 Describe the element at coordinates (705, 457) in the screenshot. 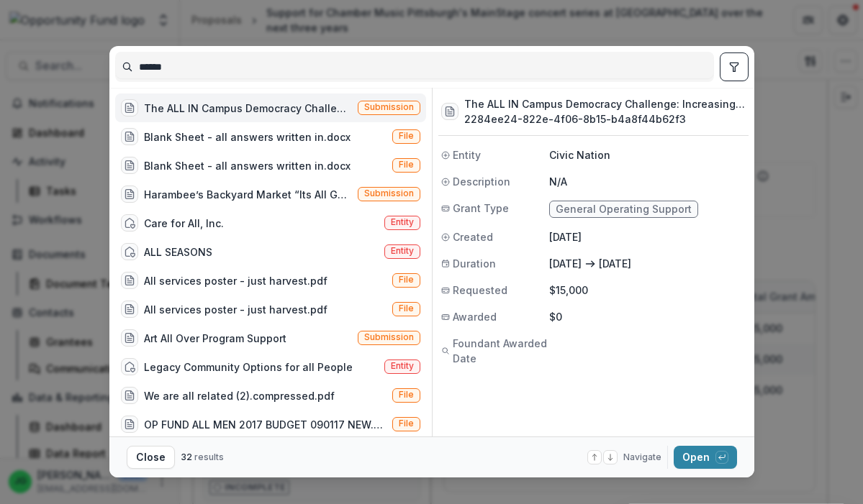

I see `button: Open` at that location.